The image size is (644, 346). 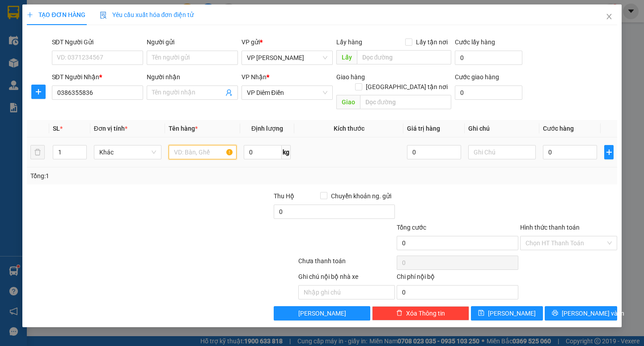 I want to click on span: TẠO ĐƠN HÀNG, so click(x=56, y=15).